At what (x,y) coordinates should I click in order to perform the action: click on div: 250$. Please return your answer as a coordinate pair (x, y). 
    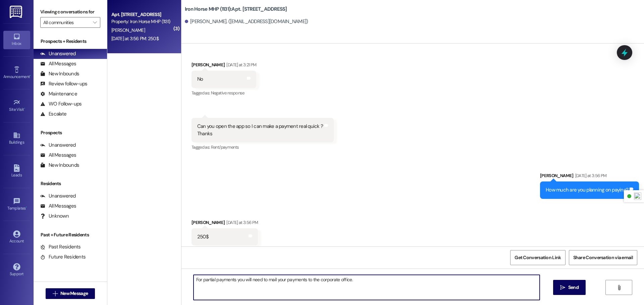
    Looking at the image, I should click on (203, 237).